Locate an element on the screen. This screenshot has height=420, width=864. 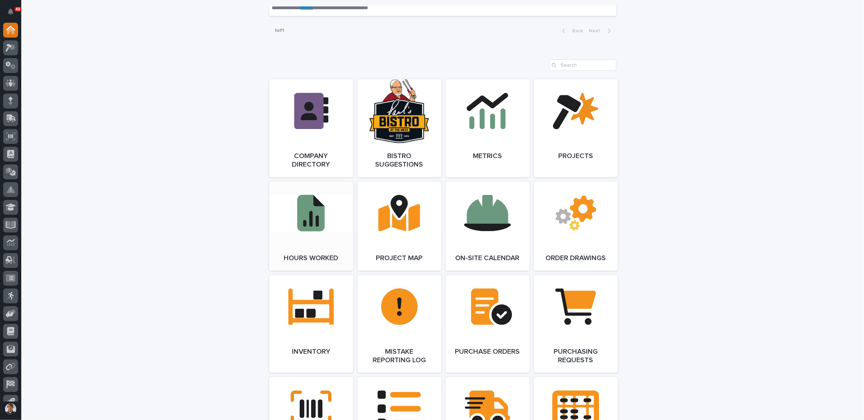
a: Purchasing Requests is located at coordinates (576, 324).